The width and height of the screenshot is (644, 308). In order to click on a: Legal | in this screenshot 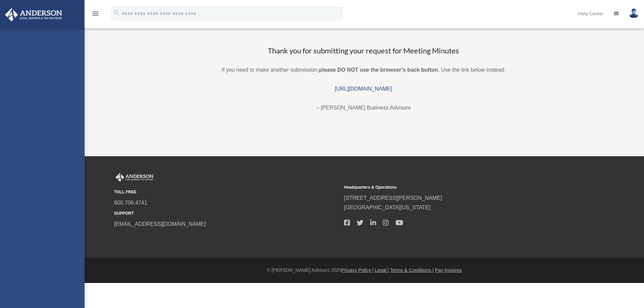, I will do `click(382, 270)`.